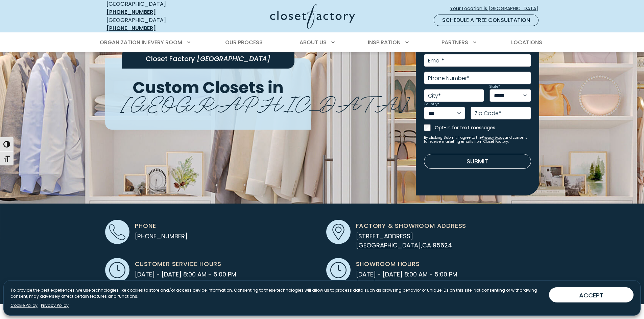 The height and width of the screenshot is (319, 644). I want to click on span: About Us, so click(313, 42).